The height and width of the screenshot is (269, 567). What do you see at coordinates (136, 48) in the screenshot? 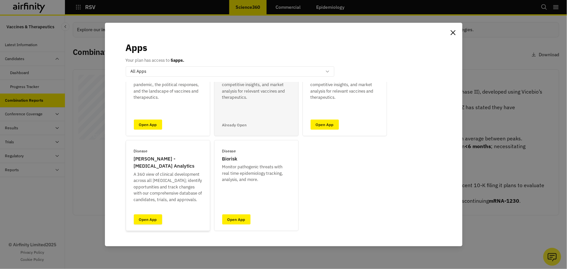
I see `p: Apps` at bounding box center [136, 48].